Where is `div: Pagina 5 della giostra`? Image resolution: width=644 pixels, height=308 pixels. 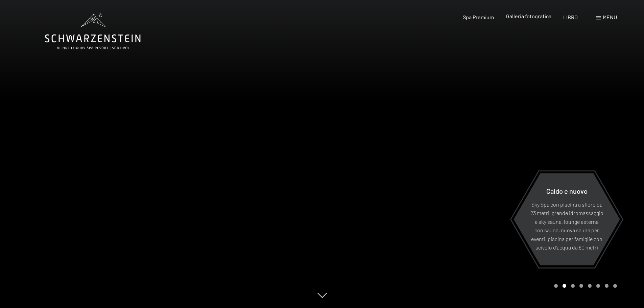
div: Pagina 5 della giostra is located at coordinates (590, 286).